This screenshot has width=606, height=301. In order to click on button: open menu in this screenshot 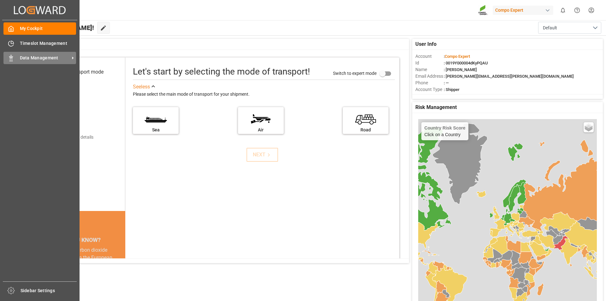, I will do `click(570, 28)`.